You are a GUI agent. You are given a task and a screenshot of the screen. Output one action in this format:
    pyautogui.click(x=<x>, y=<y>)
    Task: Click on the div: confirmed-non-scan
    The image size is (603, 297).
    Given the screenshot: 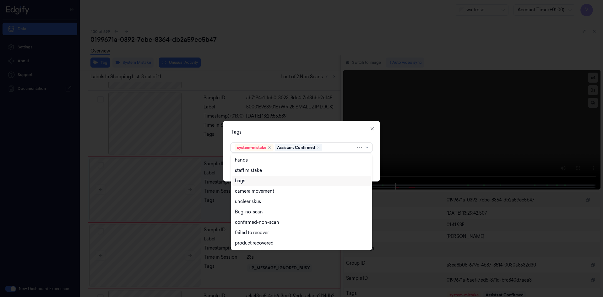 What is the action you would take?
    pyautogui.click(x=257, y=222)
    